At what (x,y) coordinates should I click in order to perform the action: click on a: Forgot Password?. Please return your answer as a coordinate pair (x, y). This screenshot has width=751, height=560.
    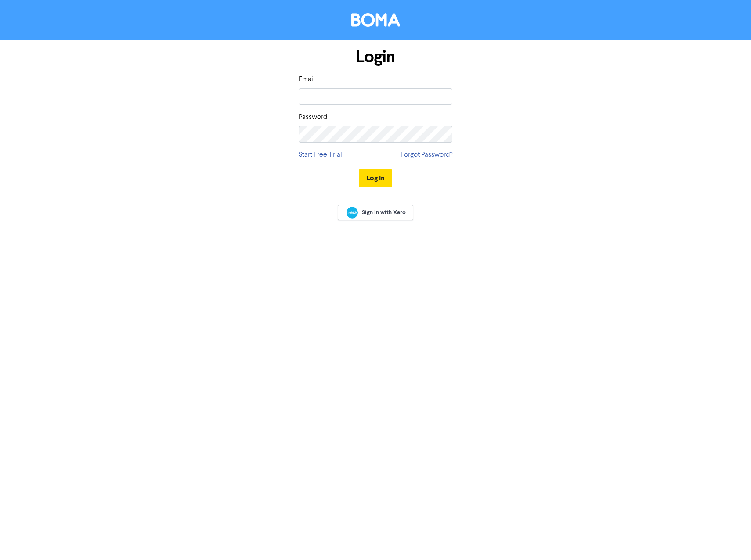
    Looking at the image, I should click on (426, 155).